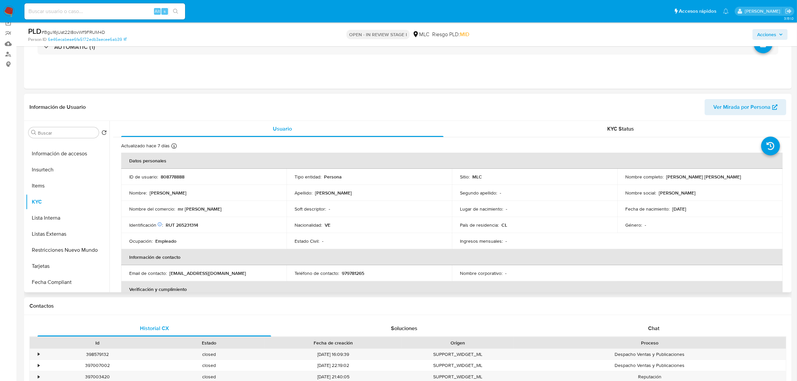  What do you see at coordinates (68, 250) in the screenshot?
I see `button: Restricciones Nuevo Mundo` at bounding box center [68, 250].